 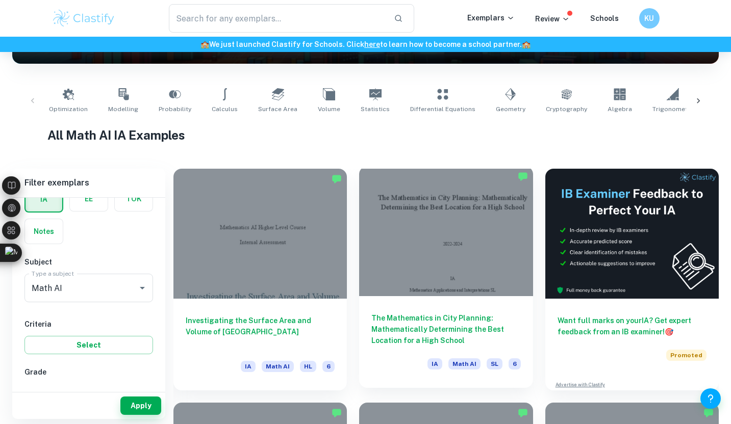 What do you see at coordinates (44, 199) in the screenshot?
I see `button: IA` at bounding box center [44, 199].